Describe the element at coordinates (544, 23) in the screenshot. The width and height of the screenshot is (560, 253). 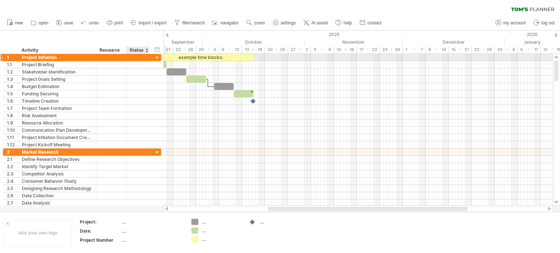
I see `a: log out` at that location.